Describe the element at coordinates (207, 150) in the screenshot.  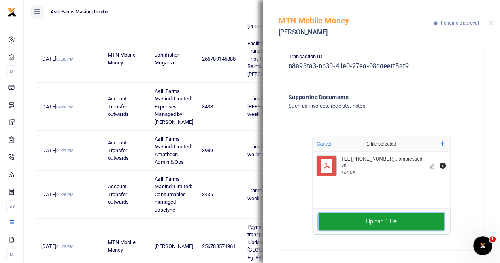
I see `span: 3989` at that location.